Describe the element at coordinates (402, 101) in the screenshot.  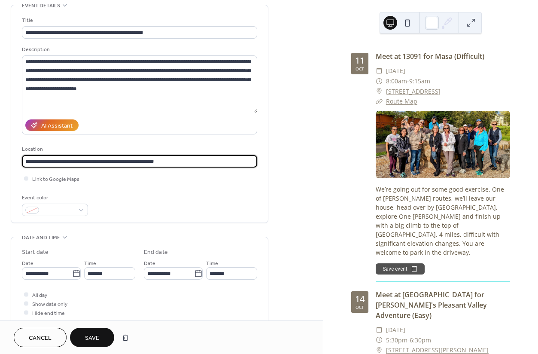
I see `a: Route Map` at that location.